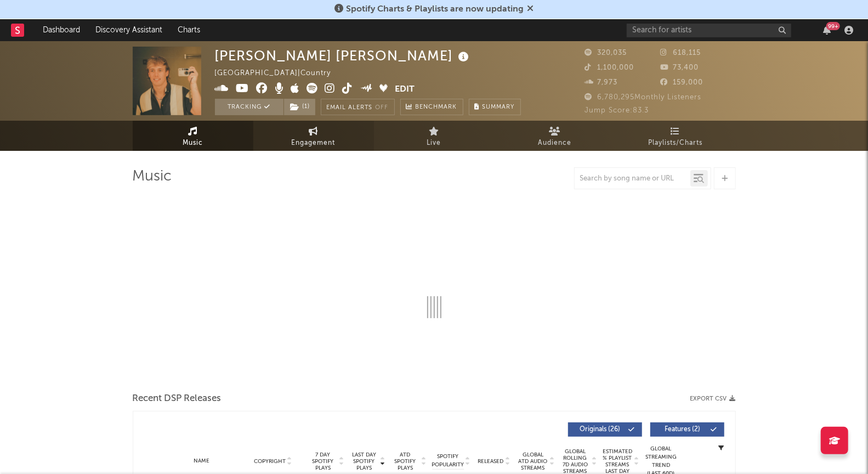 Image resolution: width=868 pixels, height=474 pixels. What do you see at coordinates (435, 143) in the screenshot?
I see `span: Live` at bounding box center [435, 143].